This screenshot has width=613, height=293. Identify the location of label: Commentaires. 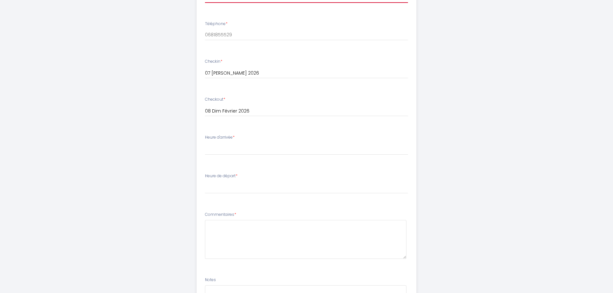
(220, 214).